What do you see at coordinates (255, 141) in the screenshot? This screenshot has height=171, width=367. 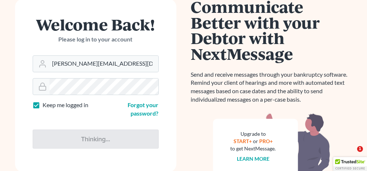 I see `span: or` at bounding box center [255, 141].